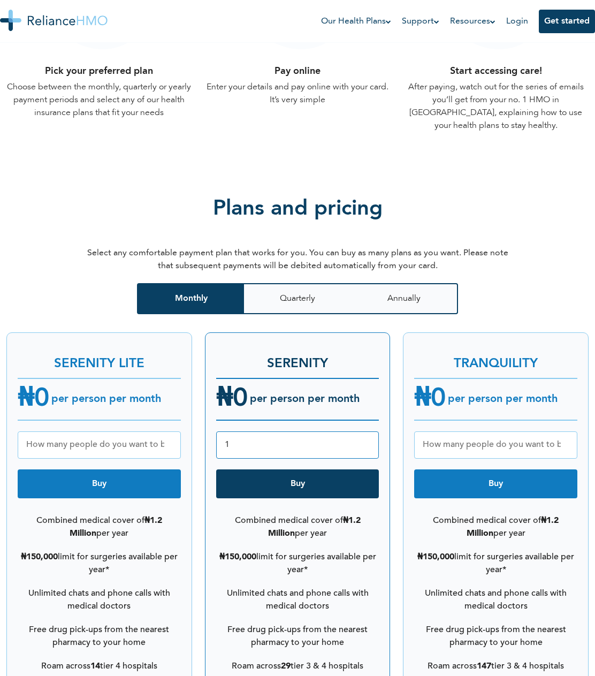 The image size is (595, 676). I want to click on p: Choose between the monthly, quarterly or yearly payment periods and select any of our health insu..., so click(99, 100).